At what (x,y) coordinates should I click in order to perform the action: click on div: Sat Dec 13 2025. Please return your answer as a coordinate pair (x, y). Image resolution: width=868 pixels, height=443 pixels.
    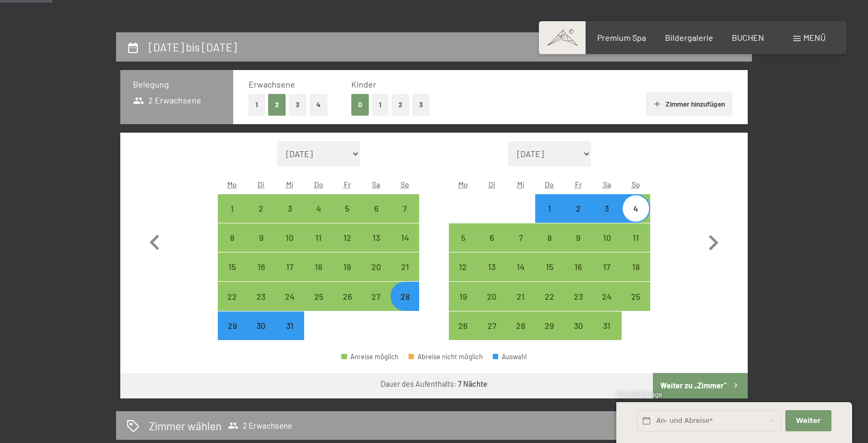
    Looking at the image, I should click on (376, 238).